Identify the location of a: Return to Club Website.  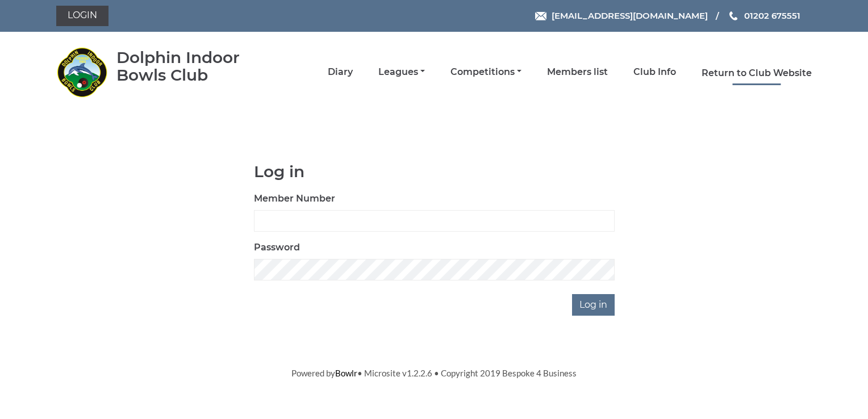
(756, 73).